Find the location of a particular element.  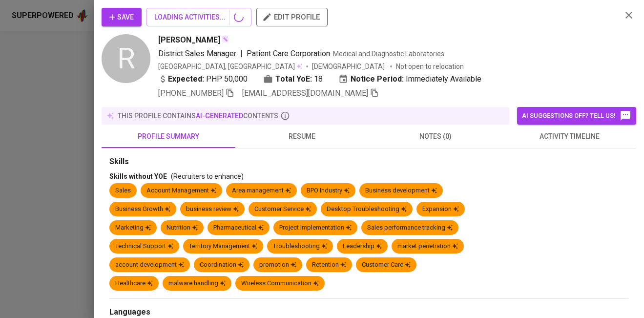

div: Nutrition is located at coordinates (182, 228).